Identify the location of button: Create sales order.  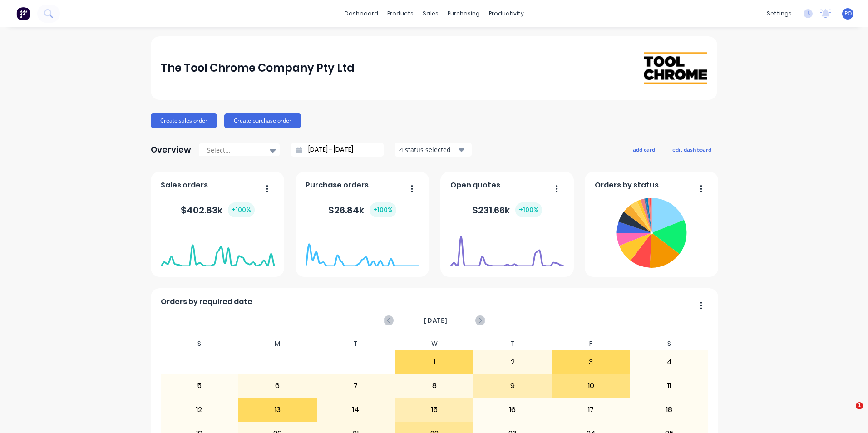
(184, 121).